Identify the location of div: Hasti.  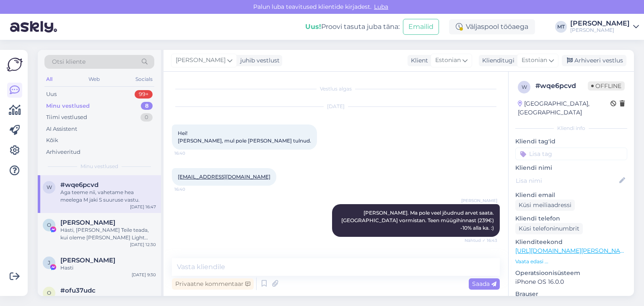
(108, 267).